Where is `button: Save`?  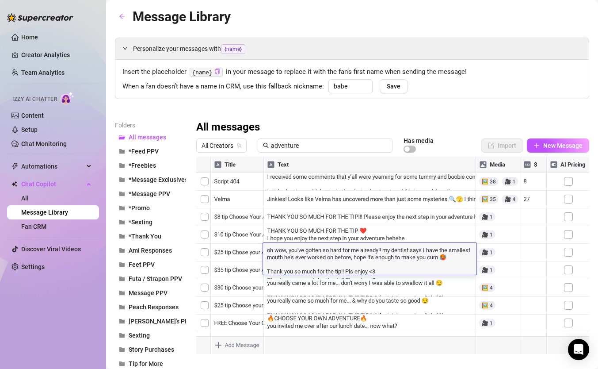 button: Save is located at coordinates (393, 86).